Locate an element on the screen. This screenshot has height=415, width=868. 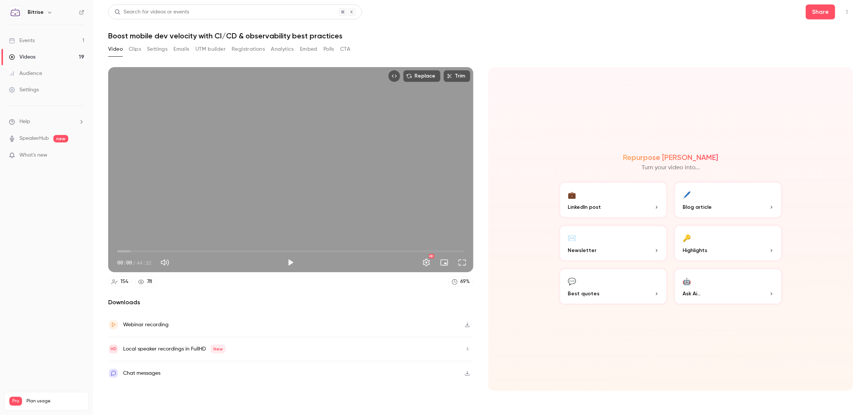
span: Newsletter is located at coordinates (582, 250).